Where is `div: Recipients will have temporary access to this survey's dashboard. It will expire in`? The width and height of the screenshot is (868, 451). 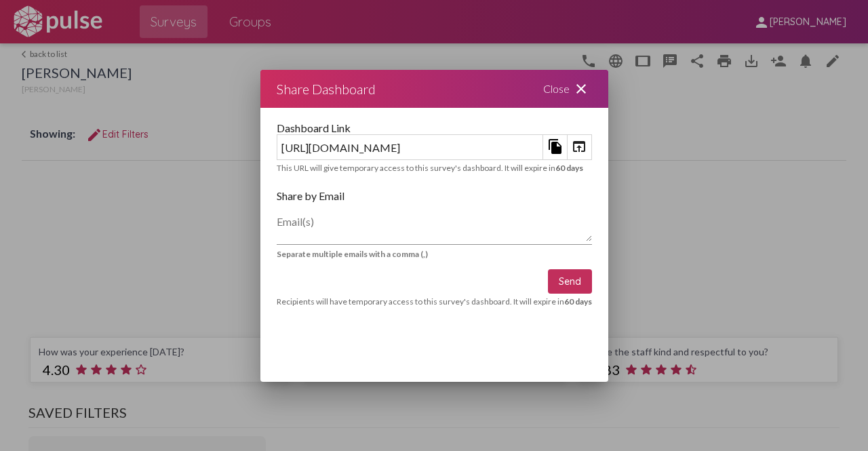
div: Recipients will have temporary access to this survey's dashboard. It will expire in is located at coordinates (434, 301).